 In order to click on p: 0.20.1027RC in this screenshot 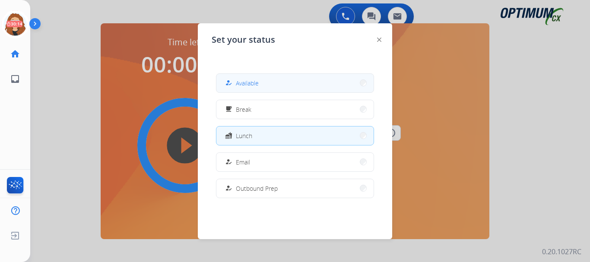, I will do `click(561, 252)`.